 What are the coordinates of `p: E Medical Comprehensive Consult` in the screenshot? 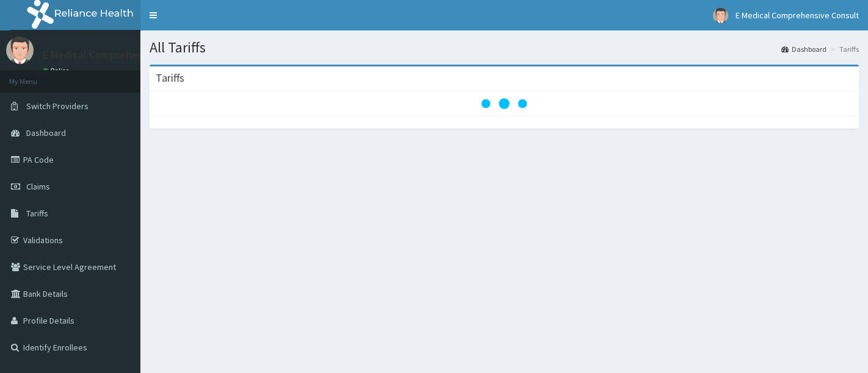 It's located at (122, 55).